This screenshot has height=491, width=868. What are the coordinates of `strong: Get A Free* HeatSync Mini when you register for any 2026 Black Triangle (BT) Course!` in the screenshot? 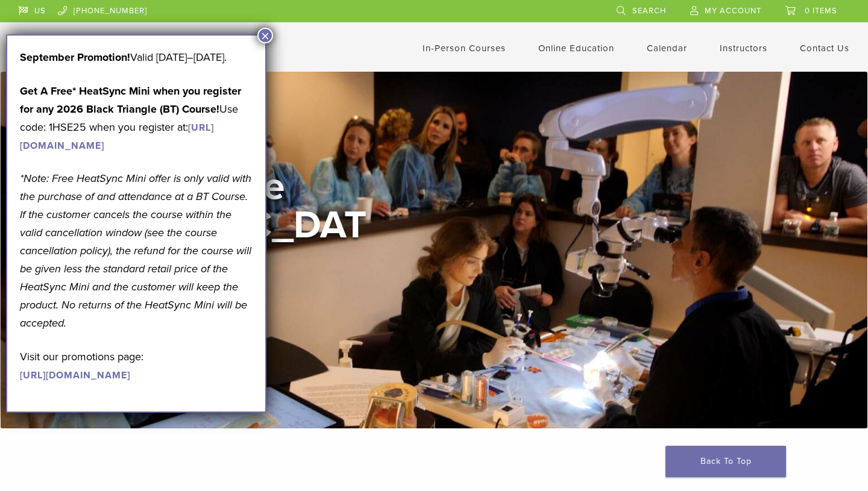 It's located at (130, 100).